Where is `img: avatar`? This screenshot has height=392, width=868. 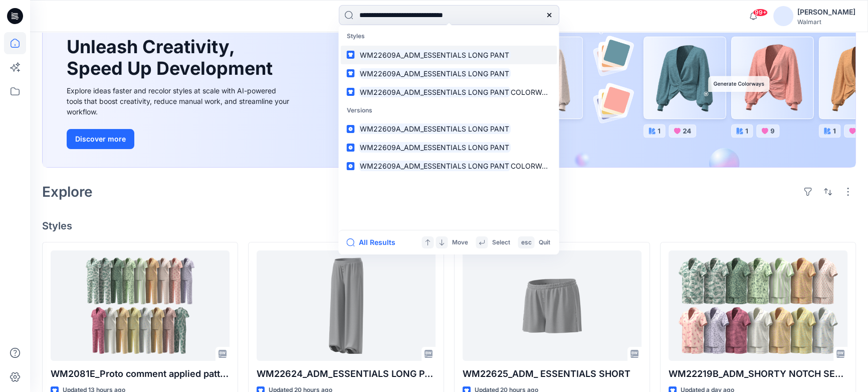
img: avatar is located at coordinates (783, 16).